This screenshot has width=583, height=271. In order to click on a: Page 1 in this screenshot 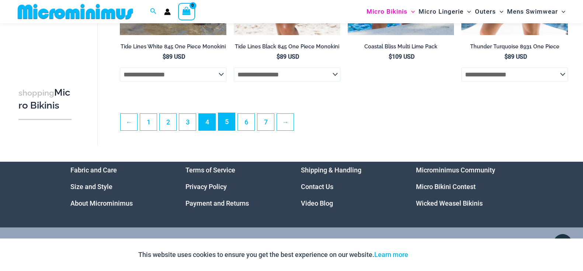, I will do `click(148, 122)`.